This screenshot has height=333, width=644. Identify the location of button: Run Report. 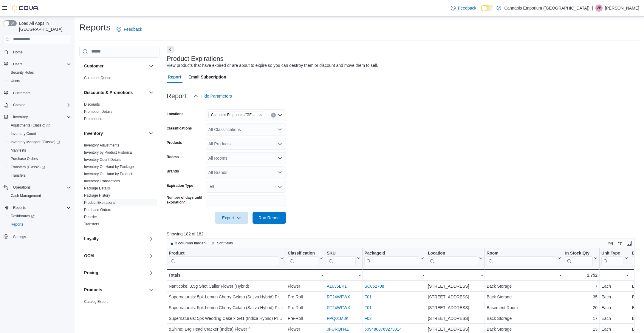
(269, 218).